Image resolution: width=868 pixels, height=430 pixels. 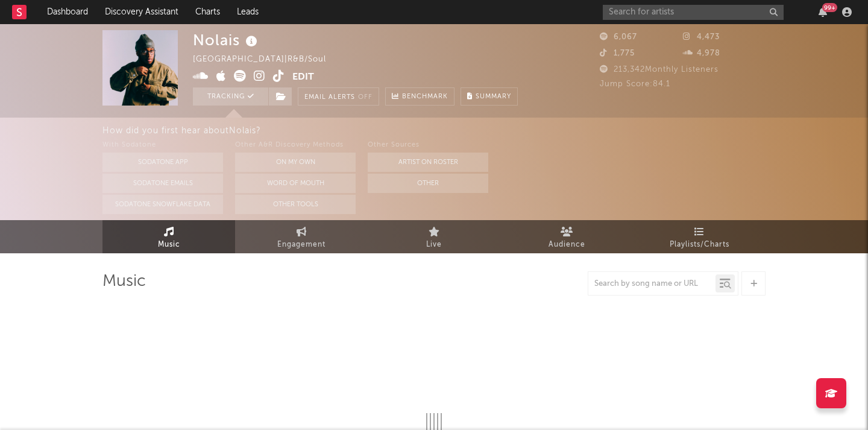 I want to click on button: Other Tools, so click(x=295, y=205).